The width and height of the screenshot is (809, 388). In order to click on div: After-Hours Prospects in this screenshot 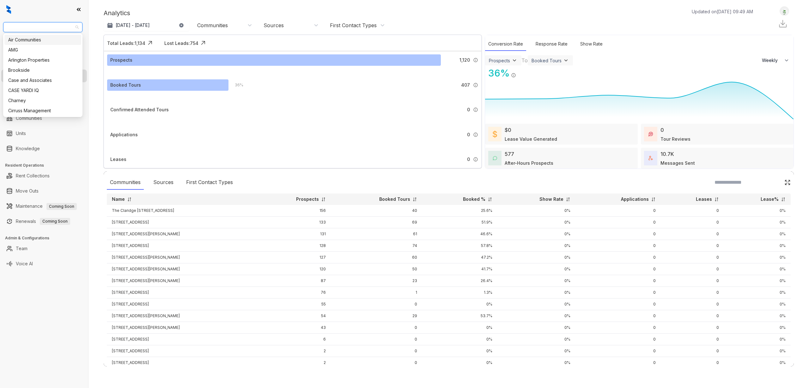, I will do `click(529, 163)`.